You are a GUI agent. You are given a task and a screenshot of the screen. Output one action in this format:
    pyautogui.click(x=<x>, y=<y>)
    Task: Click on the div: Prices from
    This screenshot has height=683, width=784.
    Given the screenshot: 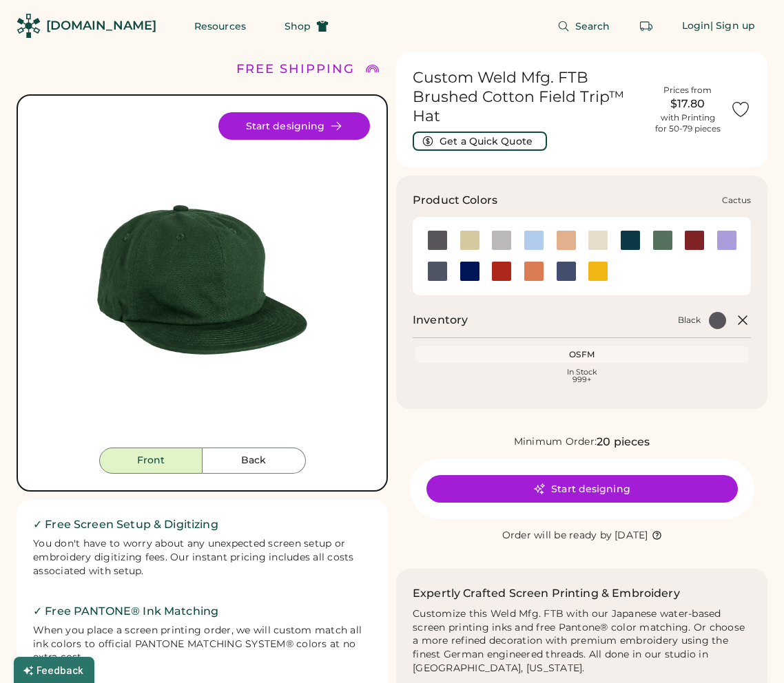 What is the action you would take?
    pyautogui.click(x=688, y=90)
    